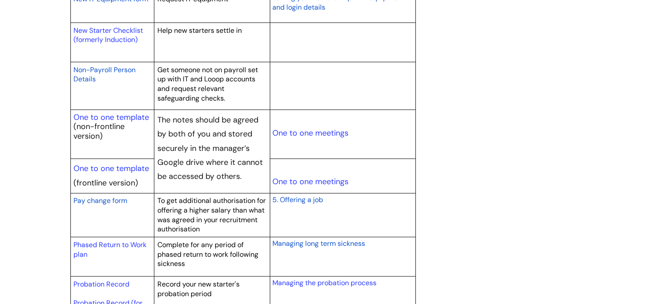  Describe the element at coordinates (105, 74) in the screenshot. I see `span: Non-Payroll Person Details` at that location.